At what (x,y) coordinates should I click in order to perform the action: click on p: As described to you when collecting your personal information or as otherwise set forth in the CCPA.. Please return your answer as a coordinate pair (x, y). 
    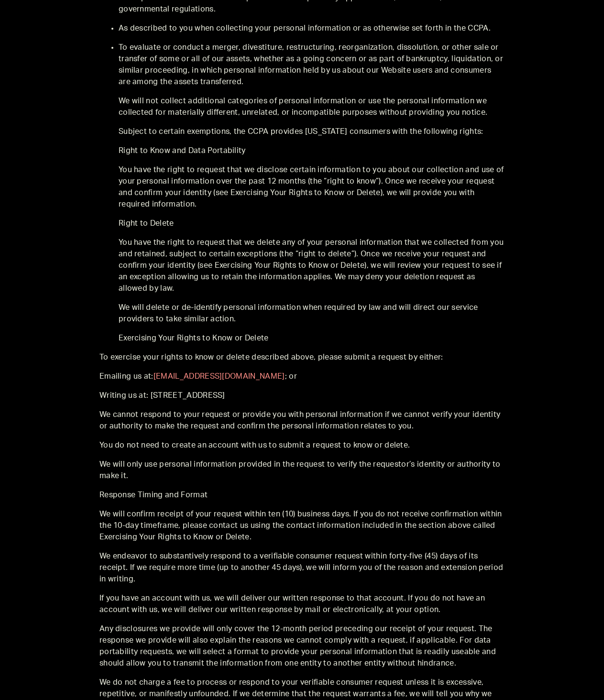
    Looking at the image, I should click on (312, 28).